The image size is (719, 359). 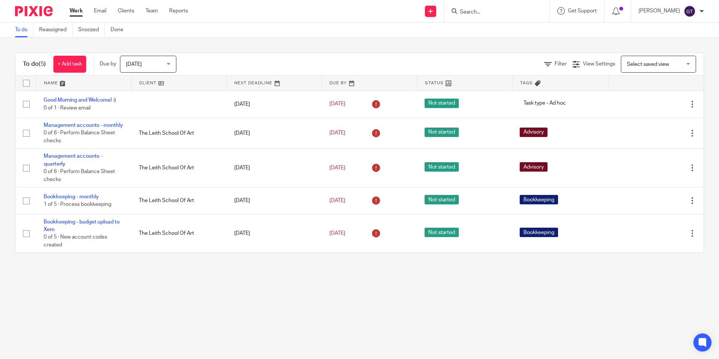 What do you see at coordinates (690, 11) in the screenshot?
I see `img: svg%3E` at bounding box center [690, 11].